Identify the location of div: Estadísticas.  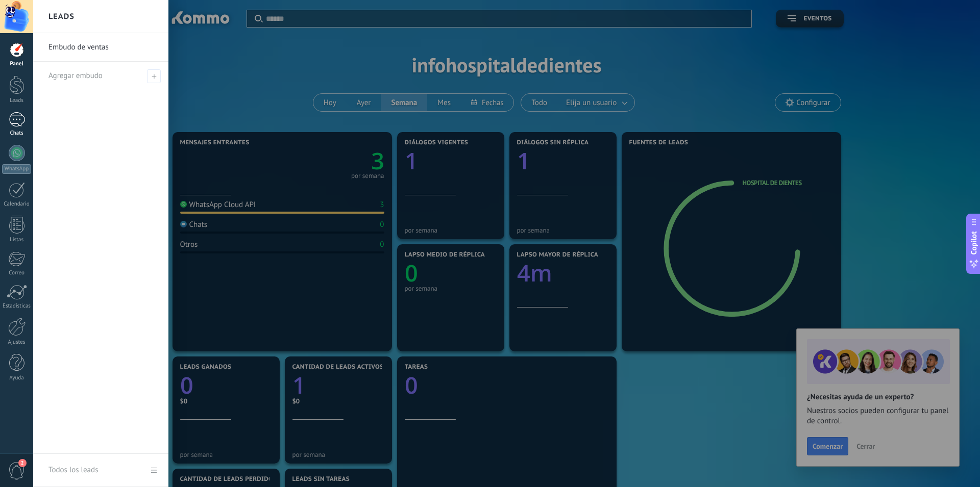
(17, 306).